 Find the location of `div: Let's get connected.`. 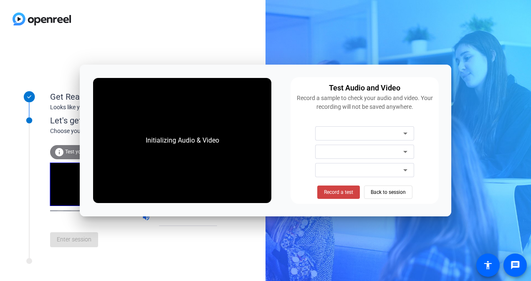

div: Let's get connected. is located at coordinates (142, 121).